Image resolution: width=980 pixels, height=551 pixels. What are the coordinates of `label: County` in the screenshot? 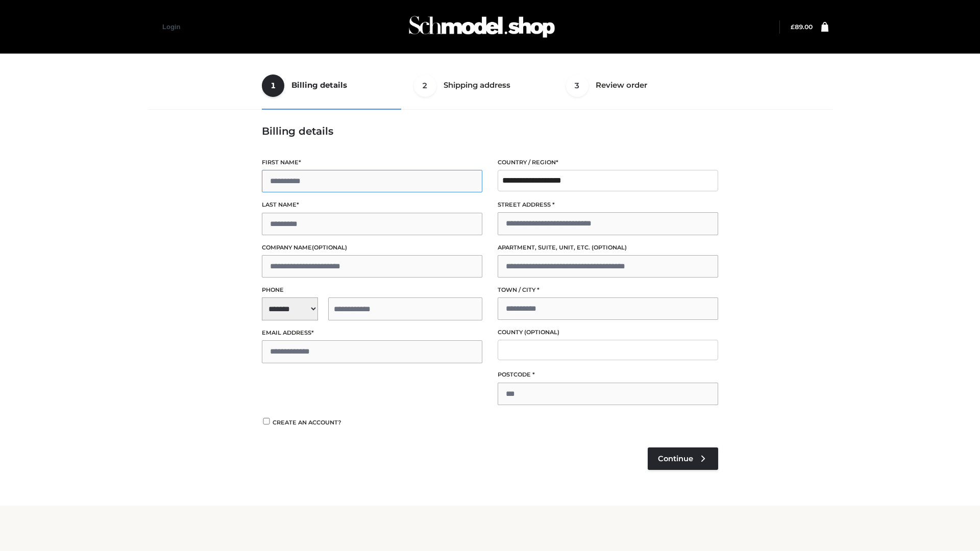 It's located at (608, 332).